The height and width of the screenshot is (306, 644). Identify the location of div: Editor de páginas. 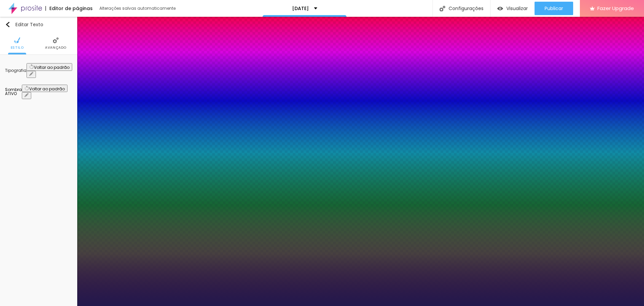
(69, 8).